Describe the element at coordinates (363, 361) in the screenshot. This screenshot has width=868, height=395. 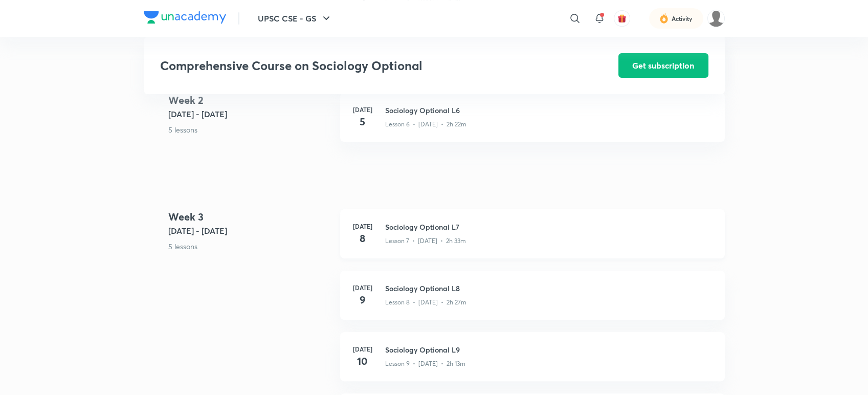
I see `h4: 10` at that location.